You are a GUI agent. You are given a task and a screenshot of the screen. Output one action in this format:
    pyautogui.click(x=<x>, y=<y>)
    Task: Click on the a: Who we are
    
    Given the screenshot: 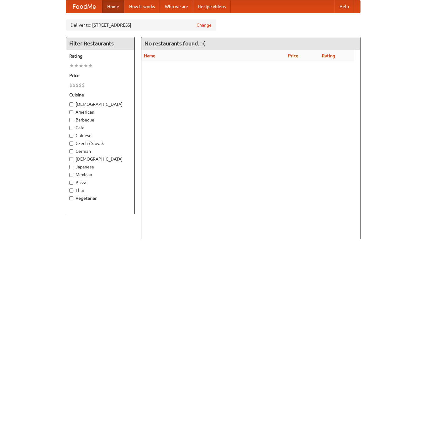 What is the action you would take?
    pyautogui.click(x=176, y=7)
    